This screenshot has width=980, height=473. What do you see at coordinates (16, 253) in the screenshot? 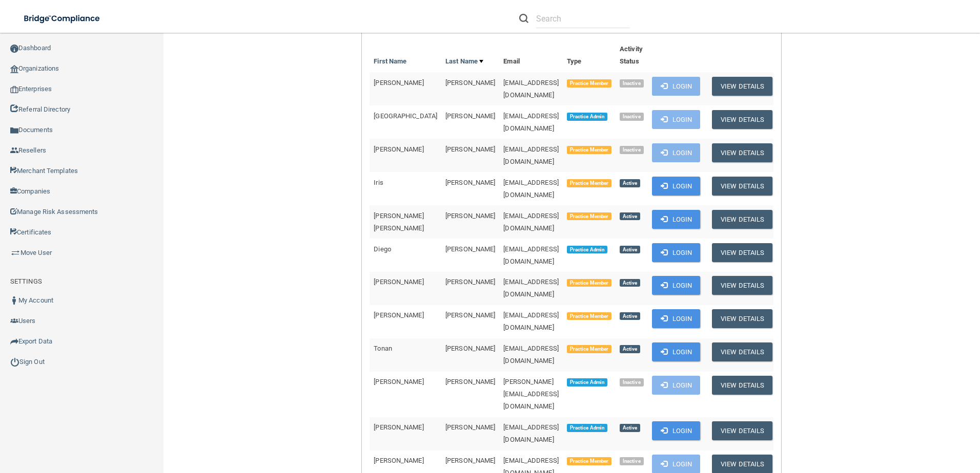
I see `img: briefcase.64adab9b.png` at bounding box center [16, 253].